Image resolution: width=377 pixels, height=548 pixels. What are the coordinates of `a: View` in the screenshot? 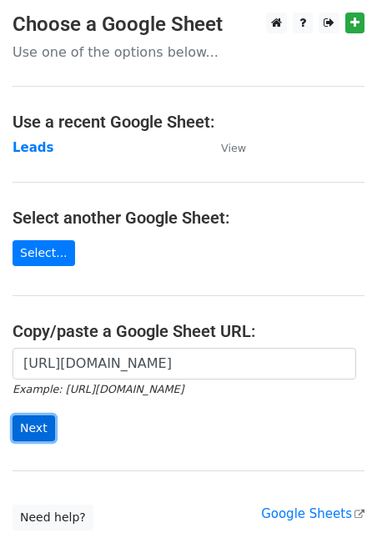 It's located at (225, 148).